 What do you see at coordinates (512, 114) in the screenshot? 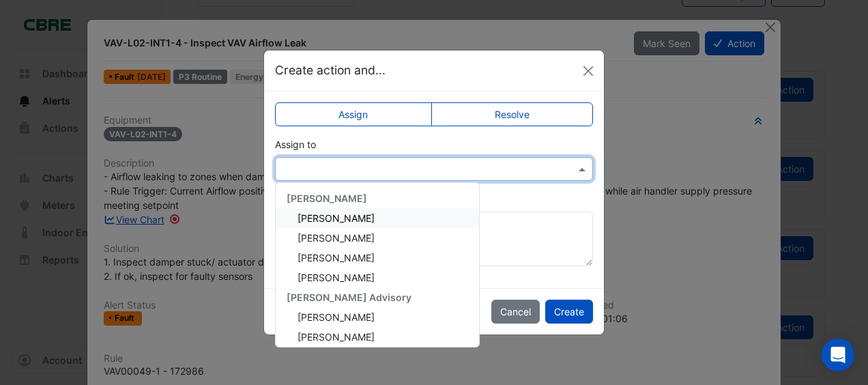
I see `label: Resolve` at bounding box center [512, 114].